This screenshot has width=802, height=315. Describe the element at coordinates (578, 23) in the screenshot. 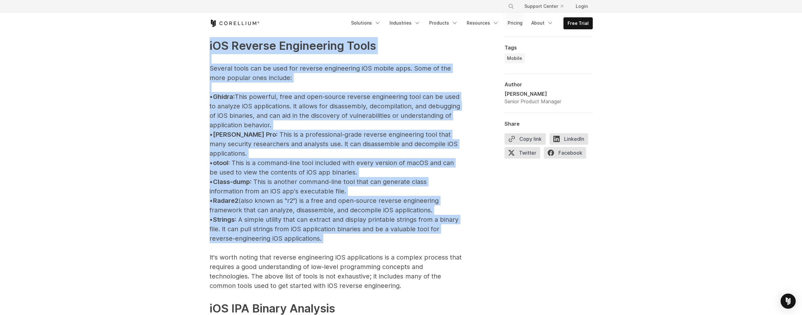

I see `a: Free Trial` at that location.